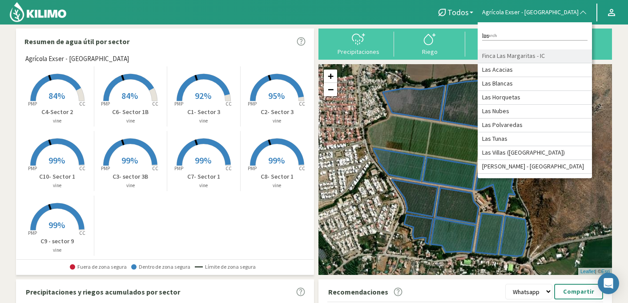 The width and height of the screenshot is (628, 303). What do you see at coordinates (98, 267) in the screenshot?
I see `span: Fuera de zona segura` at bounding box center [98, 267].